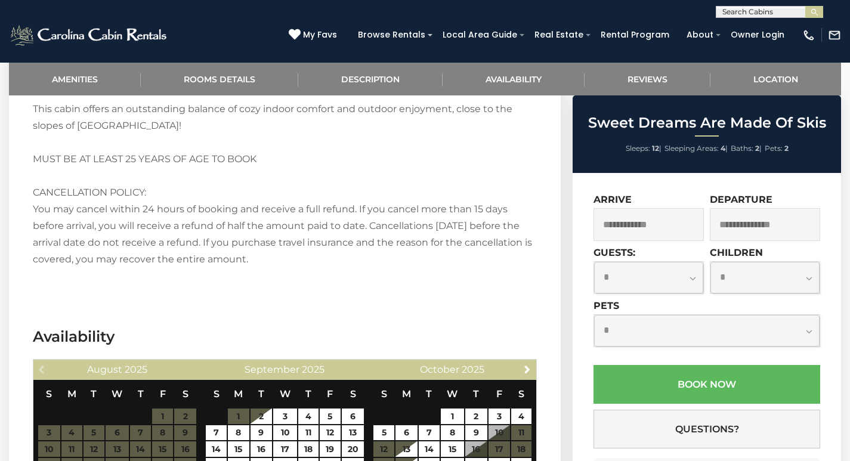 The image size is (850, 461). Describe the element at coordinates (479, 35) in the screenshot. I see `a: Local Area Guide` at that location.